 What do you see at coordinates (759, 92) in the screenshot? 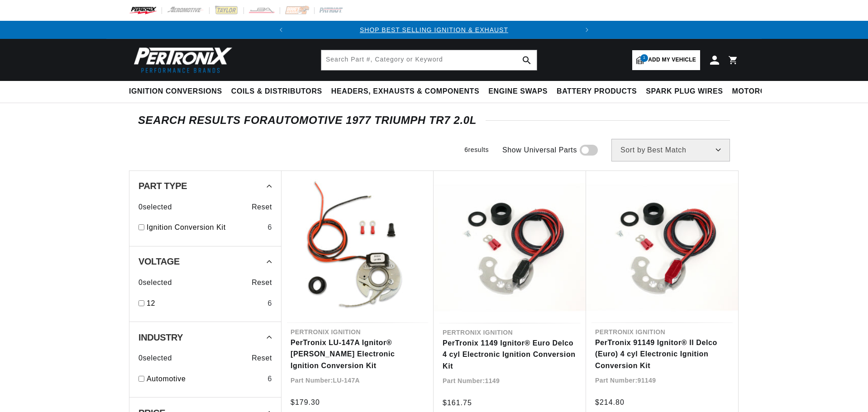
I see `span: Motorcycle` at bounding box center [759, 92].